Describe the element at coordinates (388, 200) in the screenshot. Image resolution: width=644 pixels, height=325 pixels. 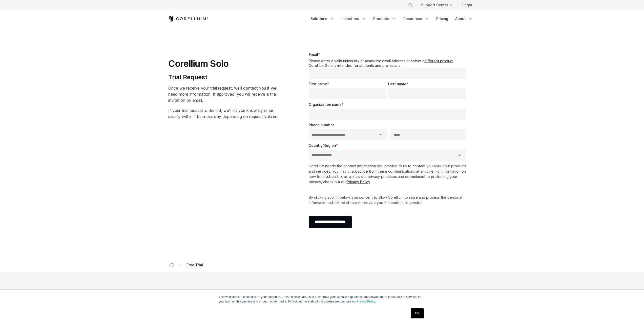
I see `p: By clicking submit below, you consent to allow Corellium to store and process the personal inform...` at that location.